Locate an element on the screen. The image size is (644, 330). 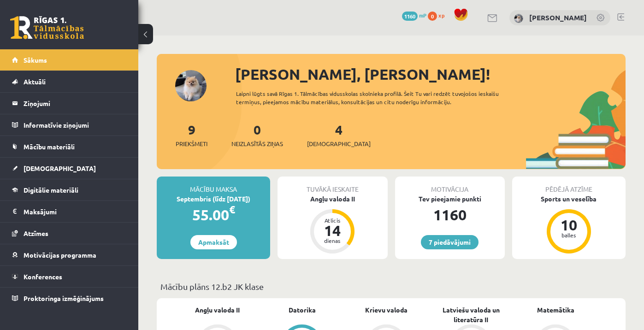
div: Atlicis is located at coordinates (332, 220).